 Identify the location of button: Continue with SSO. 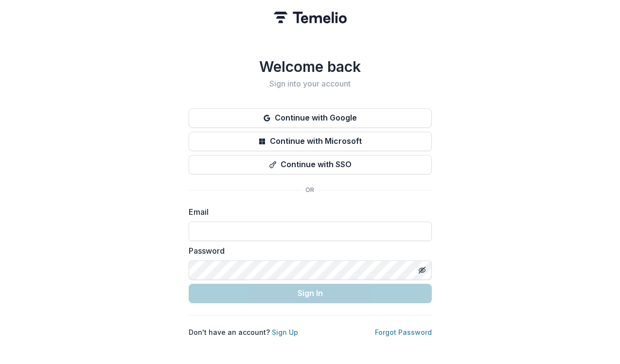
(310, 165).